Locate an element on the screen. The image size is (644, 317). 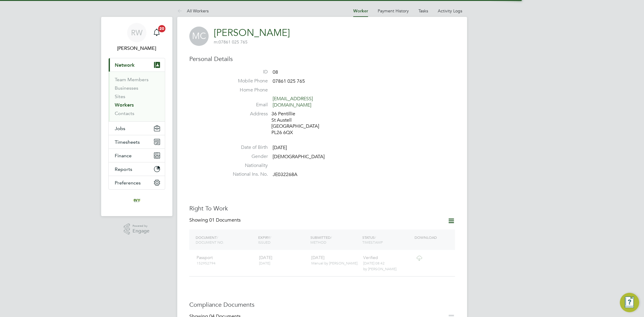
a: Worker is located at coordinates (361, 11).